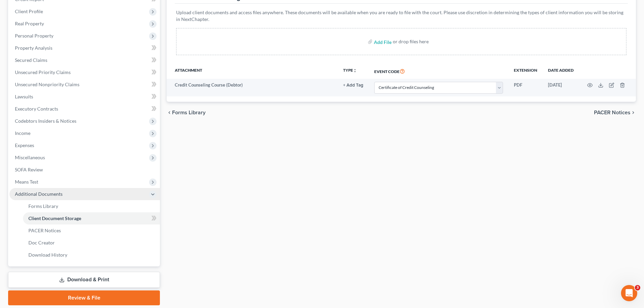 Image resolution: width=644 pixels, height=308 pixels. What do you see at coordinates (252, 88) in the screenshot?
I see `td: Credit Counseling Course (Debtor)` at bounding box center [252, 88].